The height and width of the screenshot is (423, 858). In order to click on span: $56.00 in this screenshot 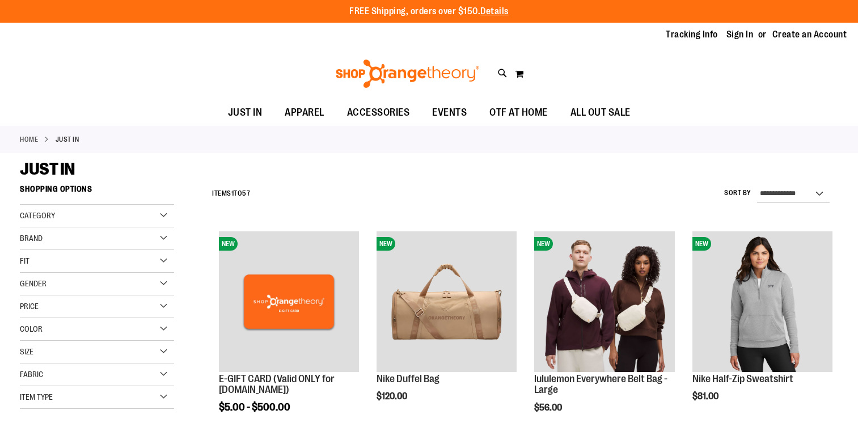, I will do `click(549, 408)`.